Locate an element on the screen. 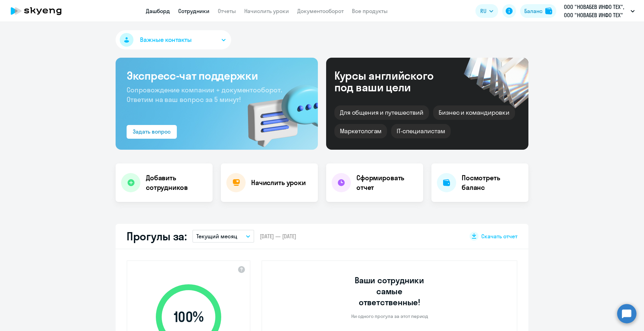 This screenshot has height=331, width=644. p: Ни одного прогула за этот период is located at coordinates (389, 316).